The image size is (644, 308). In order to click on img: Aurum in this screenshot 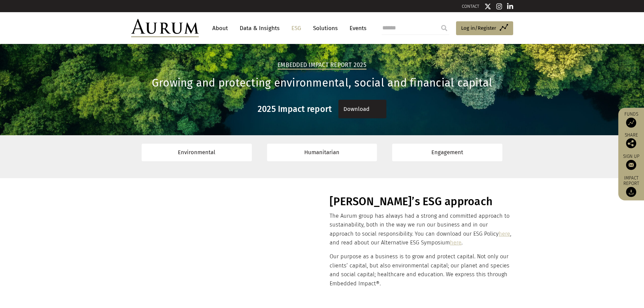, I will do `click(165, 28)`.